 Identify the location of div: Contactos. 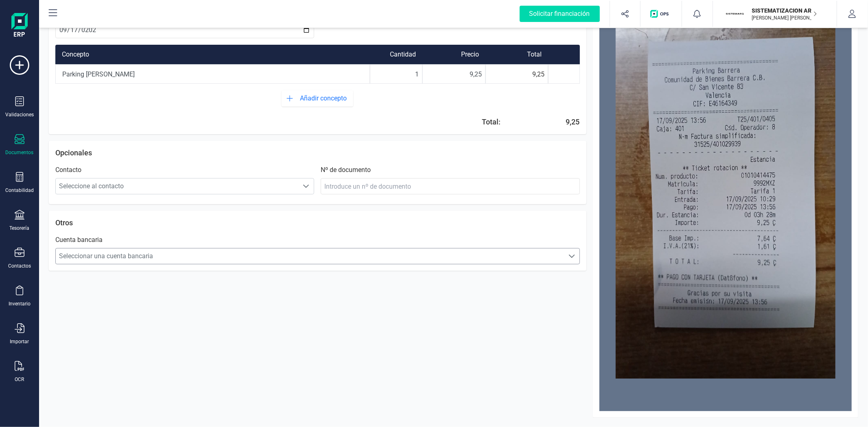
(19, 266).